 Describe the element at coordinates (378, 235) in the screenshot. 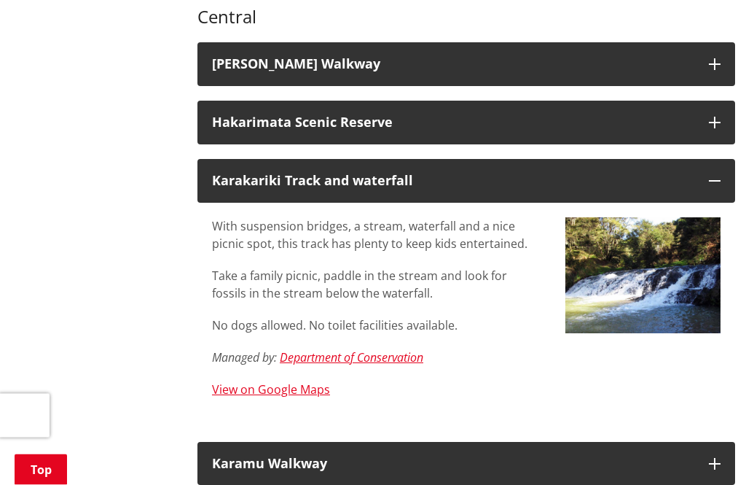

I see `p: With suspension bridges, a stream, waterfall and a nice picnic spot, this track has plenty to kee...` at that location.